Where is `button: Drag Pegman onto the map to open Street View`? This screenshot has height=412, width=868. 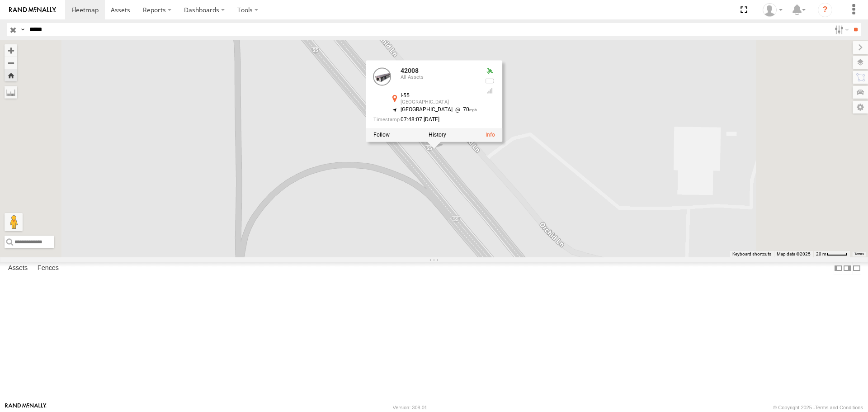 button: Drag Pegman onto the map to open Street View is located at coordinates (14, 222).